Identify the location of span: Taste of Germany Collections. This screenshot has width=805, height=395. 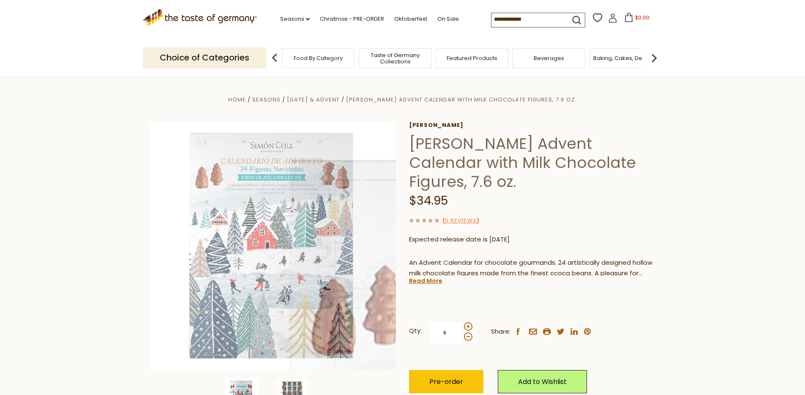
(395, 58).